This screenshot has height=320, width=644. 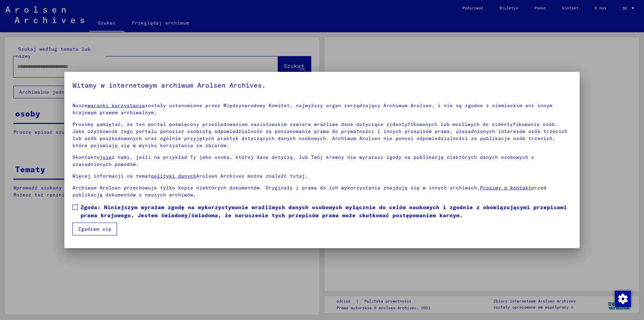 What do you see at coordinates (303, 161) in the screenshot?
I see `font: z nami, jeśli na przykład Ty jako osoba, której dane dotyczą, lub Twój krewny nie wyrażasz zgody ...` at bounding box center [303, 161].